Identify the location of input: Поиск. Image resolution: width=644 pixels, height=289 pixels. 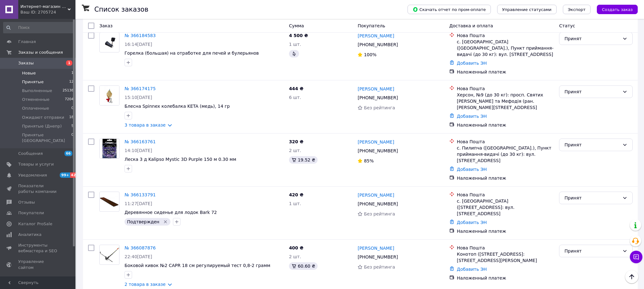
(39, 28).